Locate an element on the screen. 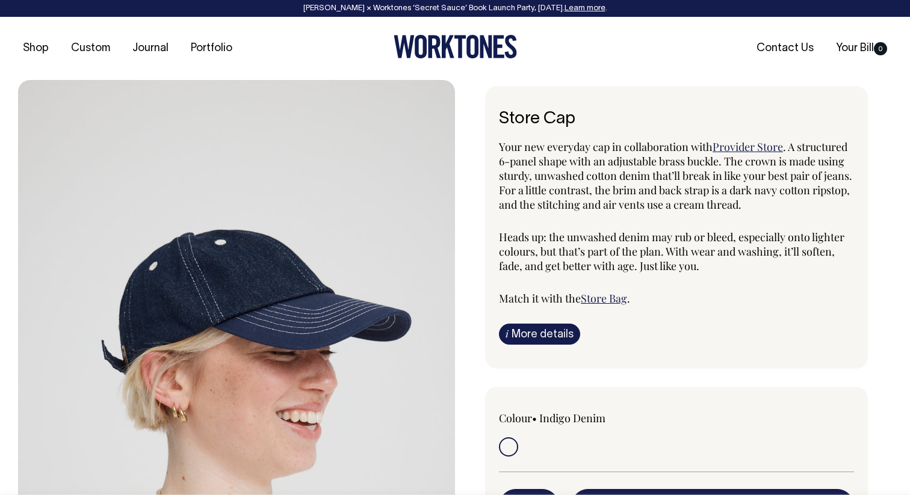 This screenshot has height=495, width=910. a: Custom is located at coordinates (90, 48).